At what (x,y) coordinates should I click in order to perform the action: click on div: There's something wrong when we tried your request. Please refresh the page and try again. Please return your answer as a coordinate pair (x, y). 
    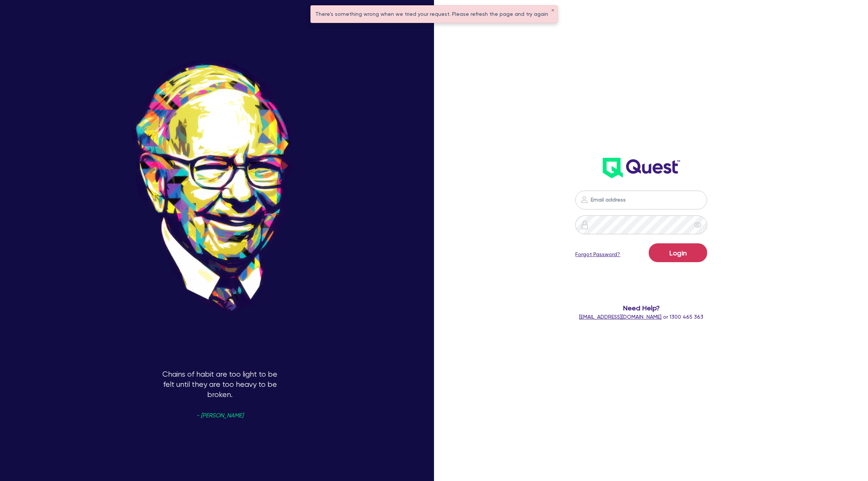
    Looking at the image, I should click on (434, 14).